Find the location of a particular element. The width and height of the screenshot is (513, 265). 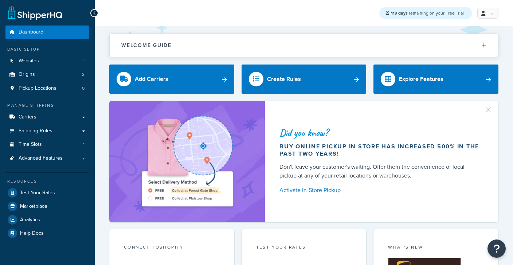

li: Dashboard is located at coordinates (47, 32).